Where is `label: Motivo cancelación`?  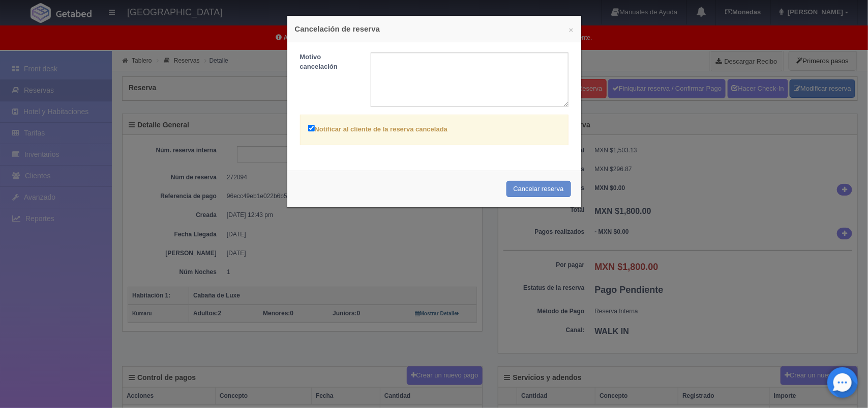
label: Motivo cancelación is located at coordinates (328, 62).